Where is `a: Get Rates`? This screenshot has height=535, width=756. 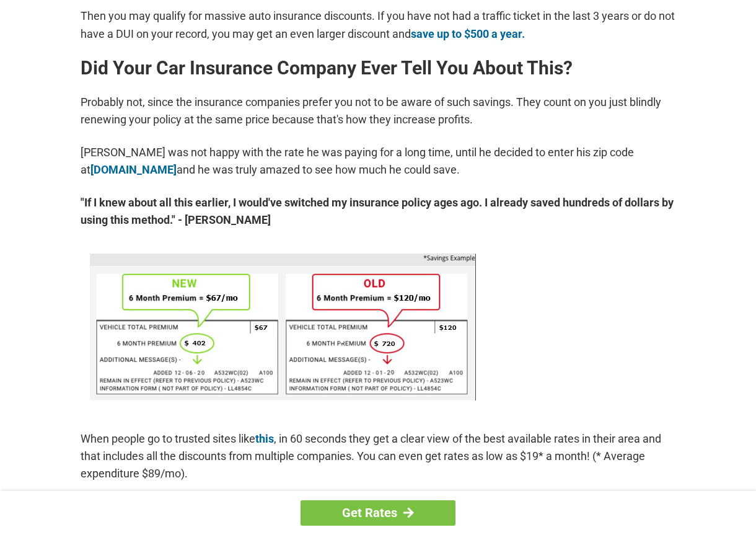
a: Get Rates is located at coordinates (378, 512).